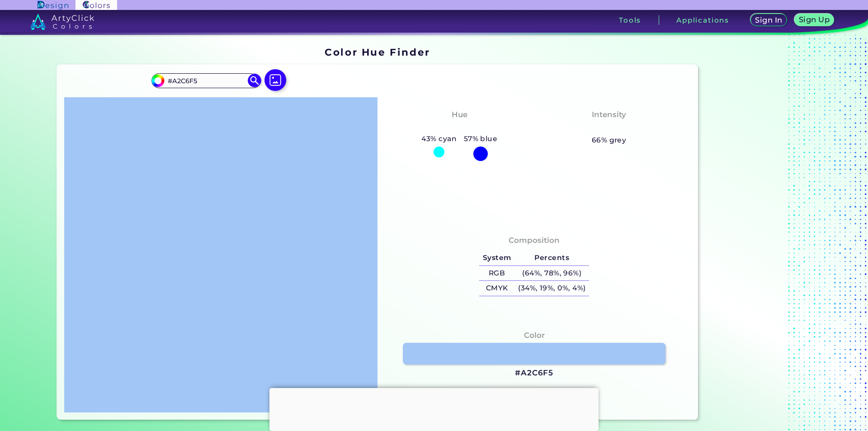 The height and width of the screenshot is (431, 868). What do you see at coordinates (206, 80) in the screenshot?
I see `input: type color..` at bounding box center [206, 80].